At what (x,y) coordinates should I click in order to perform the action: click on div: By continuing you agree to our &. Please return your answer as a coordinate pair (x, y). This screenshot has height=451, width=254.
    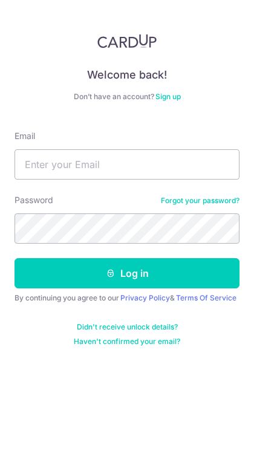
    Looking at the image, I should click on (127, 298).